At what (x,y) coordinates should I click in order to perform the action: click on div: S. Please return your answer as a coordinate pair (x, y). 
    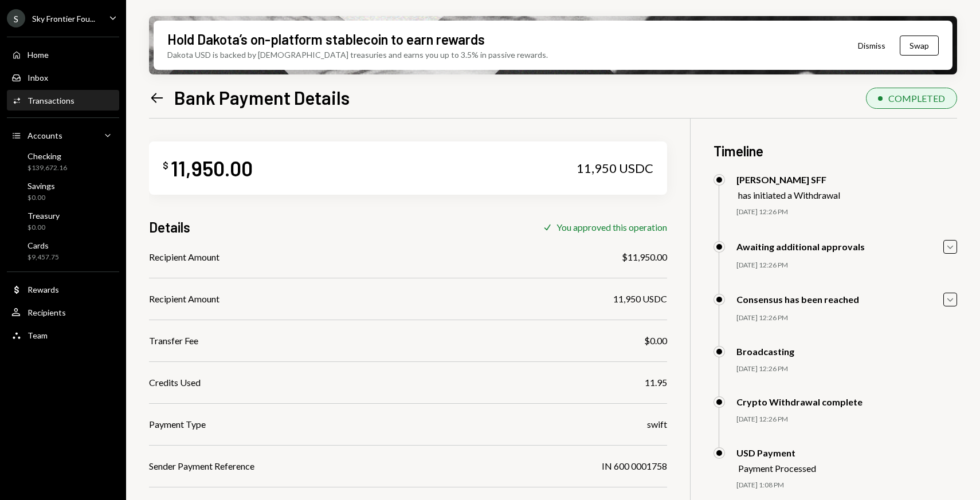
    Looking at the image, I should click on (16, 18).